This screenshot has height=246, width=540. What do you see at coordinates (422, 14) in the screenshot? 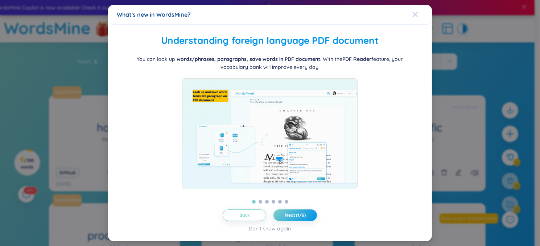
I see `button: Close` at bounding box center [422, 14].